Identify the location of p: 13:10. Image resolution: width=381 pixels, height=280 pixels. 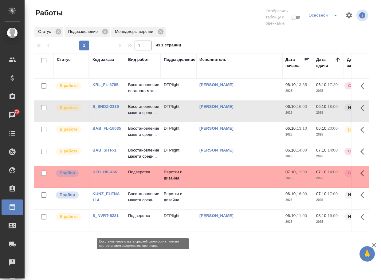
(302, 128).